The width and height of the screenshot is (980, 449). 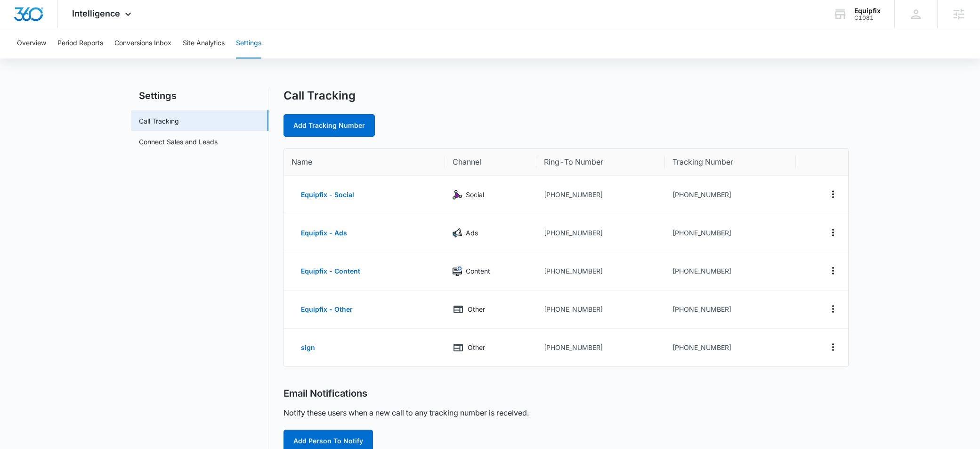 I want to click on p: Content, so click(x=478, y=271).